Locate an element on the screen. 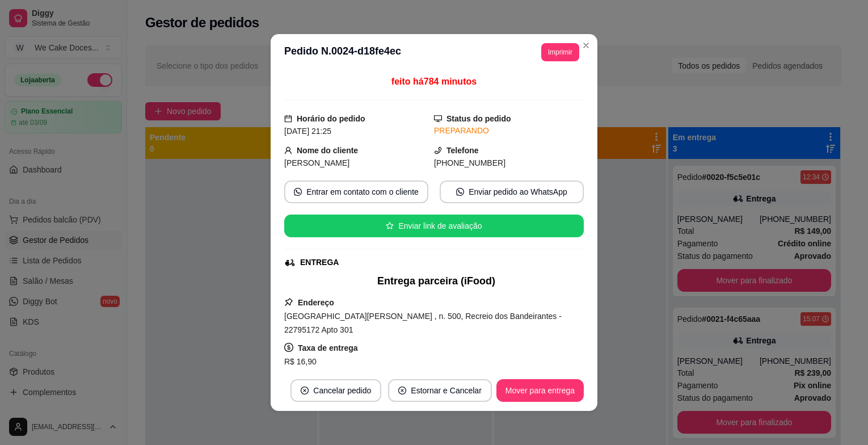 This screenshot has height=445, width=868. strong: Horário do pedido is located at coordinates (331, 118).